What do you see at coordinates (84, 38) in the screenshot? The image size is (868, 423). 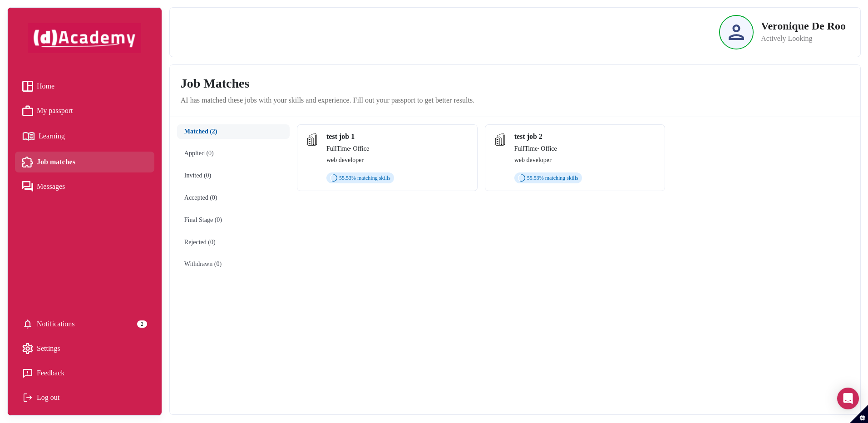 I see `img: dAcademy` at bounding box center [84, 38].